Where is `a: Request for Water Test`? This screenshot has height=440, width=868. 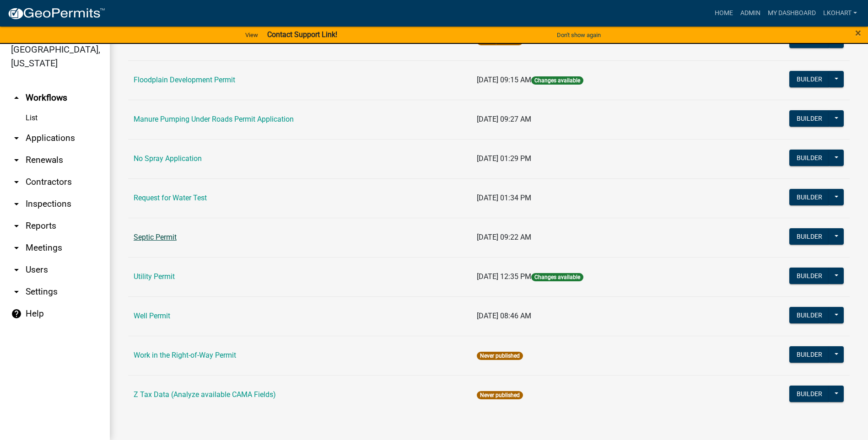 a: Request for Water Test is located at coordinates (170, 197).